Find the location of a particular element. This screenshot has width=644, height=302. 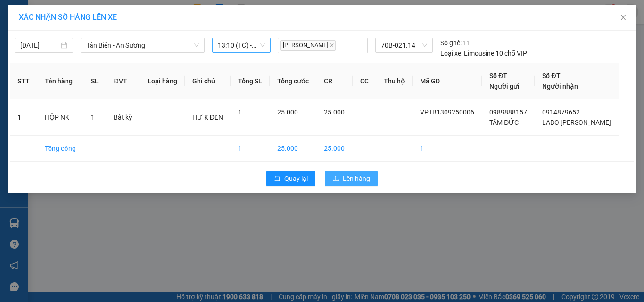

th: Loại hàng is located at coordinates (162, 81).